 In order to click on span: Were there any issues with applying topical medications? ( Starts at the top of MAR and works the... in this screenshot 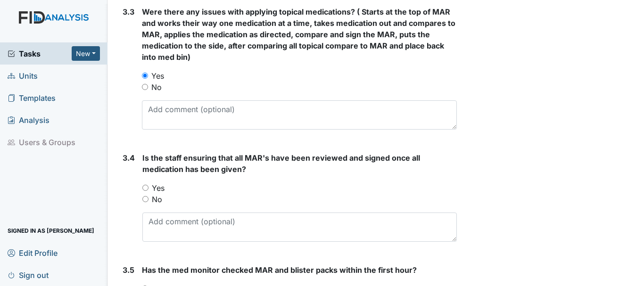, I will do `click(299, 34)`.